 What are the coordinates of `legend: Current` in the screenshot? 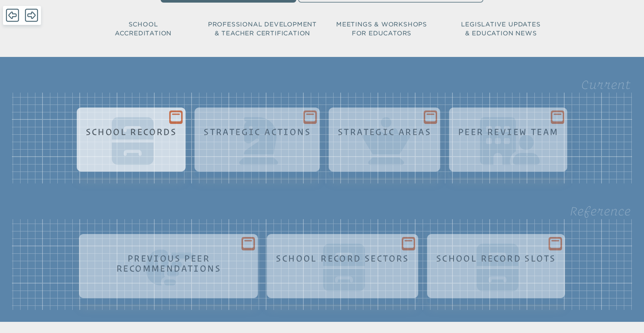 It's located at (606, 85).